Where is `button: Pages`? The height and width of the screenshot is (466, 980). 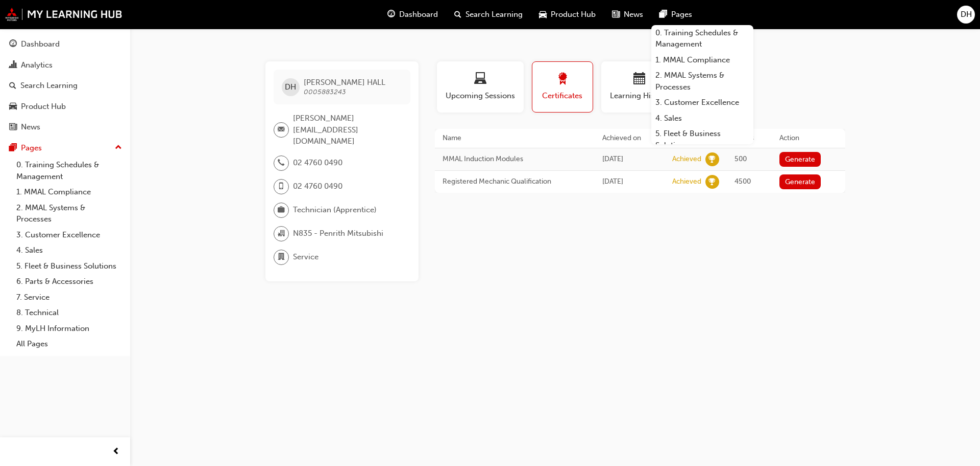 button: Pages is located at coordinates (65, 148).